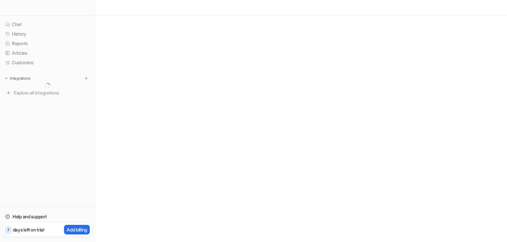 The image size is (507, 242). I want to click on span: Explore all integrations, so click(51, 93).